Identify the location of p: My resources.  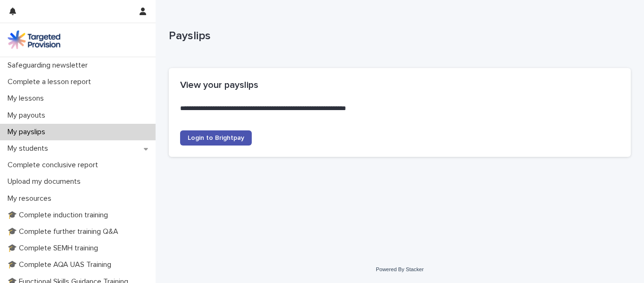
(31, 198).